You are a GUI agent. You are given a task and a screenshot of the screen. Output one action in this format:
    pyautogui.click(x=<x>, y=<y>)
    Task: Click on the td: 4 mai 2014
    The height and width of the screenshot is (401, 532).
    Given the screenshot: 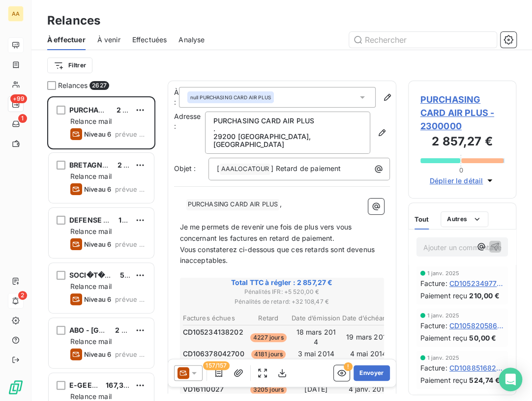 What is the action you would take?
    pyautogui.click(x=368, y=354)
    